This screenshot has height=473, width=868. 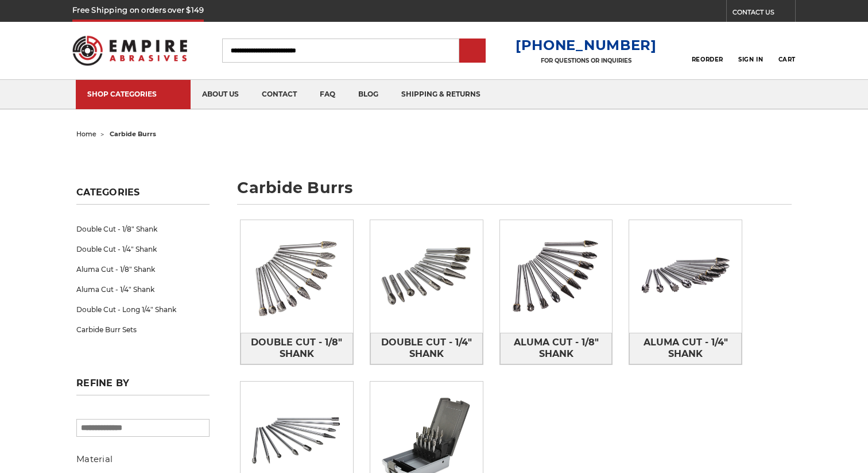 What do you see at coordinates (707, 50) in the screenshot?
I see `a: Reorder` at bounding box center [707, 50].